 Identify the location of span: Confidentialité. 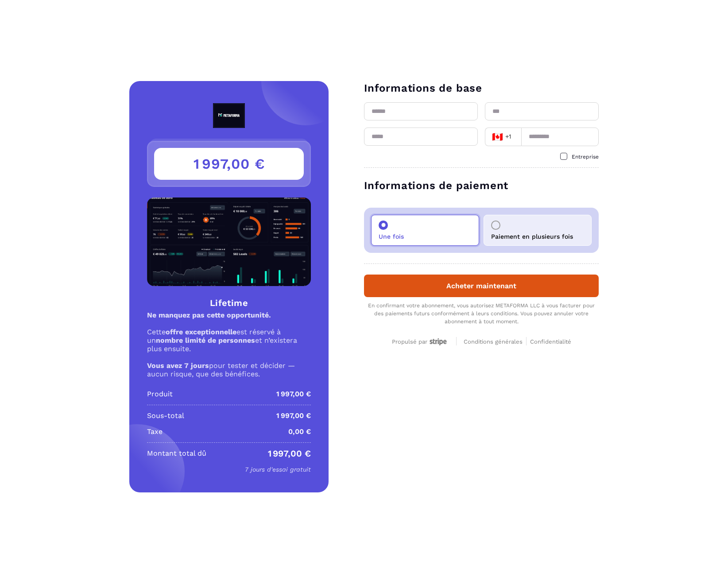
(550, 341).